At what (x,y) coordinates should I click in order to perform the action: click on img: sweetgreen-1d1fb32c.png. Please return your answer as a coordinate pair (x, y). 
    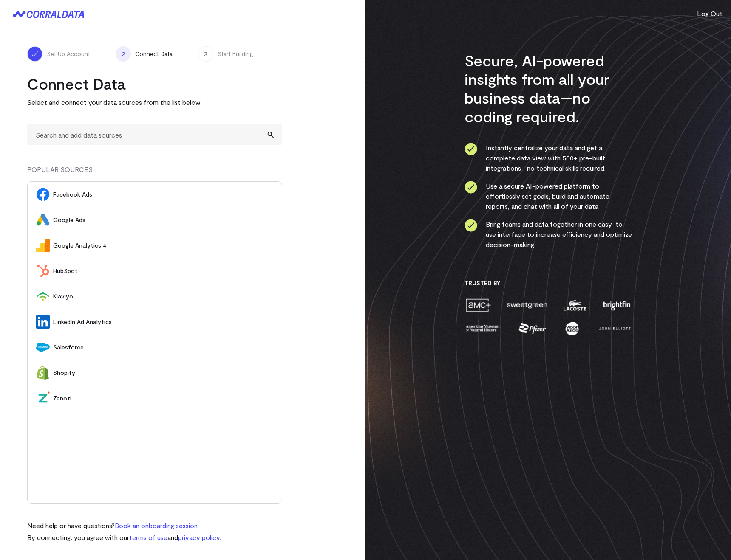
    Looking at the image, I should click on (527, 305).